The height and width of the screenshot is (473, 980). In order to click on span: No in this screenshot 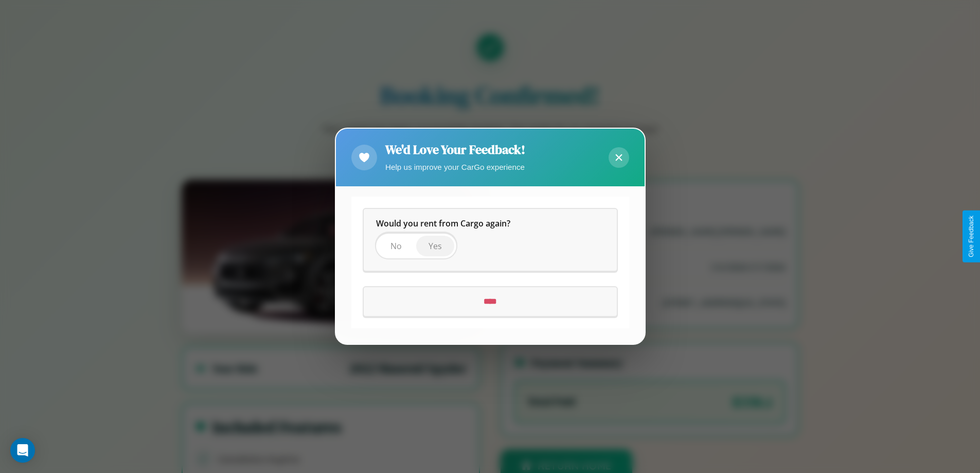, I will do `click(396, 247)`.